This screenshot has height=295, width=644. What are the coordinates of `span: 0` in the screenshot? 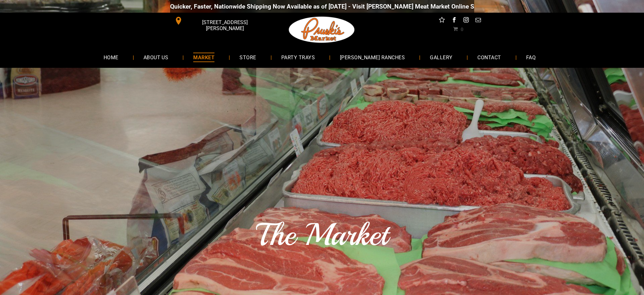 It's located at (462, 29).